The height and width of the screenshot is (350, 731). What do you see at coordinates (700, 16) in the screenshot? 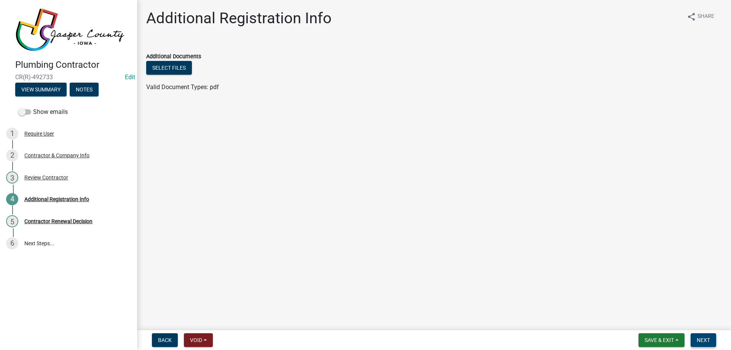
I see `button: shareShare` at bounding box center [700, 16].